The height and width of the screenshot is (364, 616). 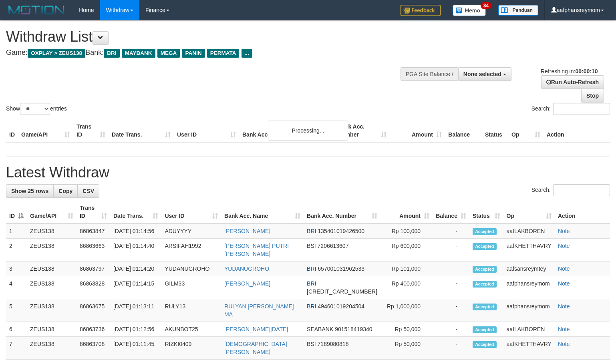 What do you see at coordinates (93, 310) in the screenshot?
I see `td: 86863675` at bounding box center [93, 310].